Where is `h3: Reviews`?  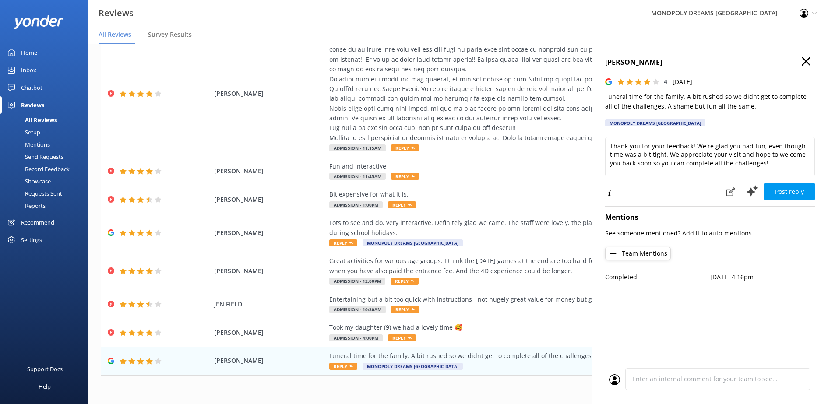 h3: Reviews is located at coordinates (116, 13).